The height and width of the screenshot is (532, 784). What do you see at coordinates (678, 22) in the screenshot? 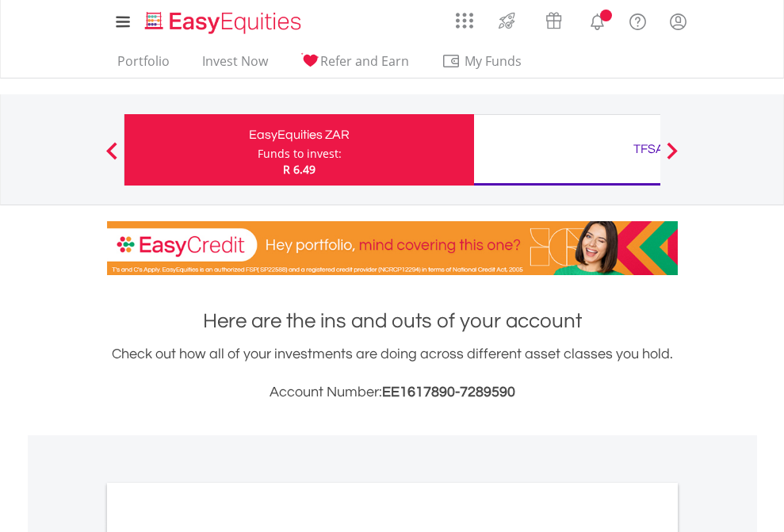
I see `a: My Profile` at bounding box center [678, 22].